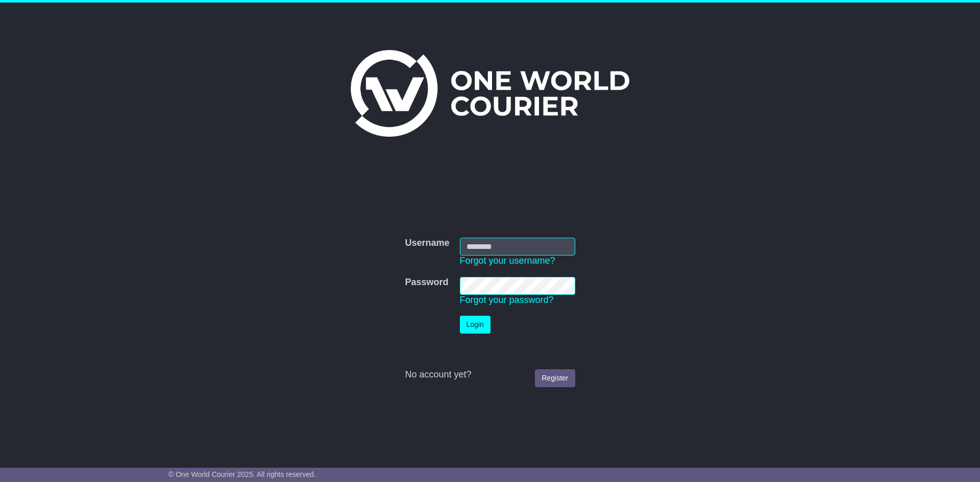 The height and width of the screenshot is (482, 980). What do you see at coordinates (490, 93) in the screenshot?
I see `img: One World` at bounding box center [490, 93].